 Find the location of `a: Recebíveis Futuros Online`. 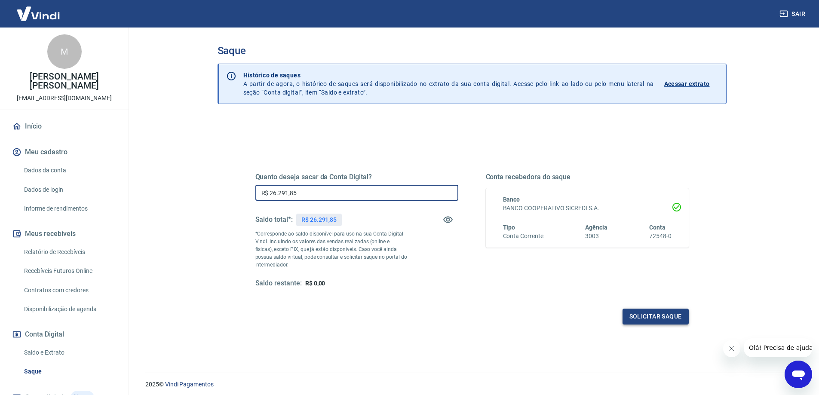

a: Recebíveis Futuros Online is located at coordinates (69, 271).